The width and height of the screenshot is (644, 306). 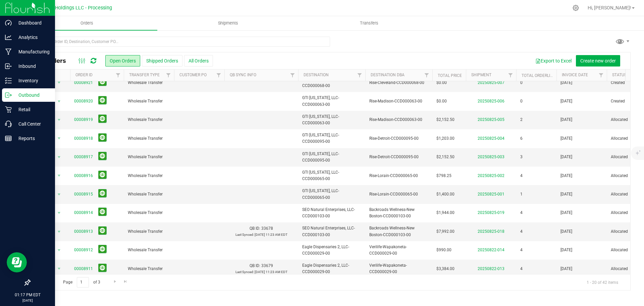 What do you see at coordinates (444, 176) in the screenshot?
I see `span: $798.25` at bounding box center [444, 176].